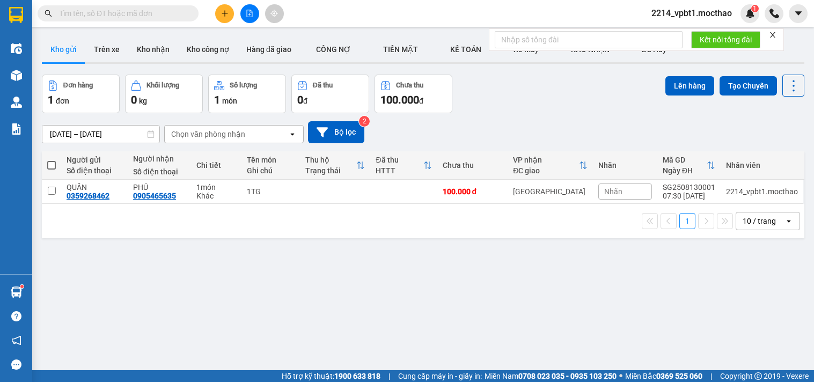  Describe the element at coordinates (216, 187) in the screenshot. I see `div: 1 món` at that location.